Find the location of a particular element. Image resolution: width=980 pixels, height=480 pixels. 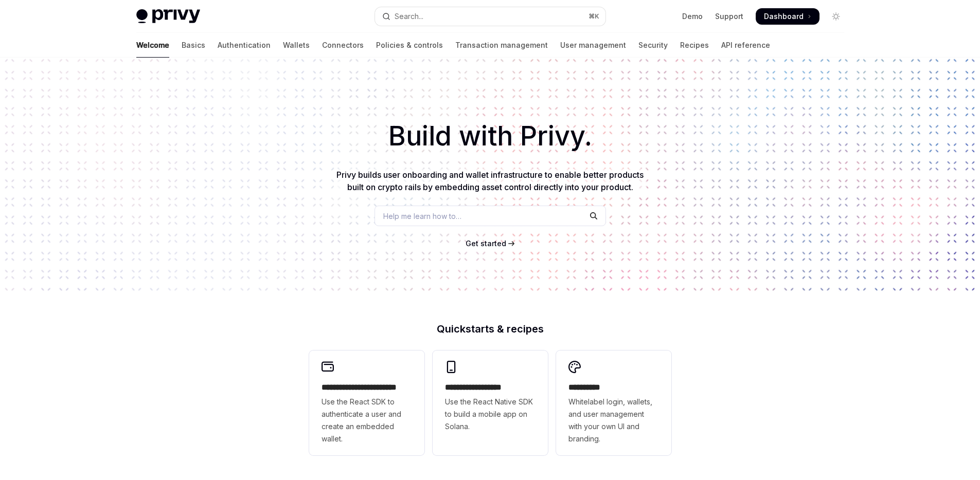

button: Open search is located at coordinates (490, 16).